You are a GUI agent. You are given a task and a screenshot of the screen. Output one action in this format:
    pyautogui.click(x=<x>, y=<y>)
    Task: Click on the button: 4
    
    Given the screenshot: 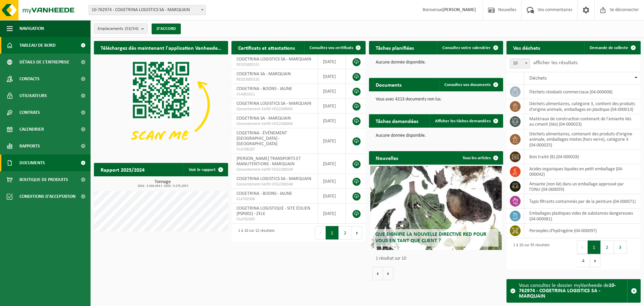 What is the action you would take?
    pyautogui.click(x=583, y=260)
    